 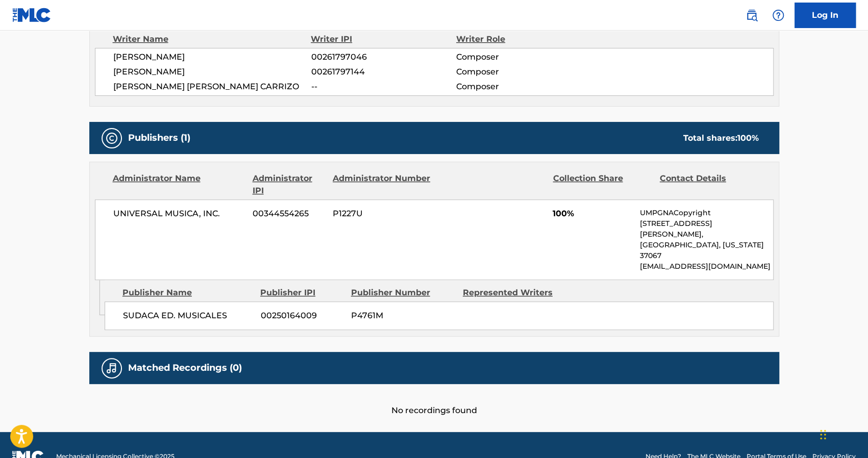 What do you see at coordinates (289, 214) in the screenshot?
I see `span: 00344554265` at bounding box center [289, 214].